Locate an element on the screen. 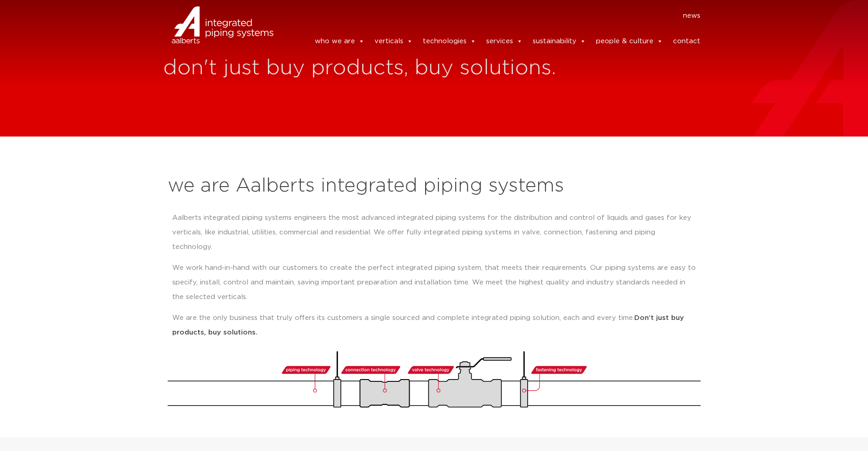  p: We work hand-in-hand with our customers to create the perfect integrated piping system, that meet... is located at coordinates (434, 283).